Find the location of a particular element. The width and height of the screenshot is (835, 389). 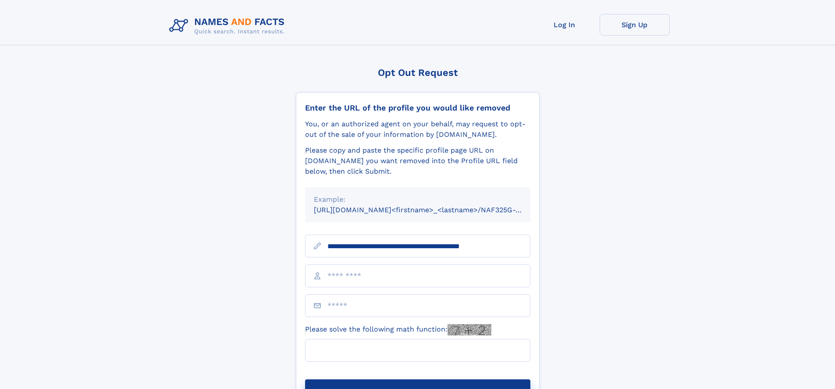

a: Log In is located at coordinates (565, 25).